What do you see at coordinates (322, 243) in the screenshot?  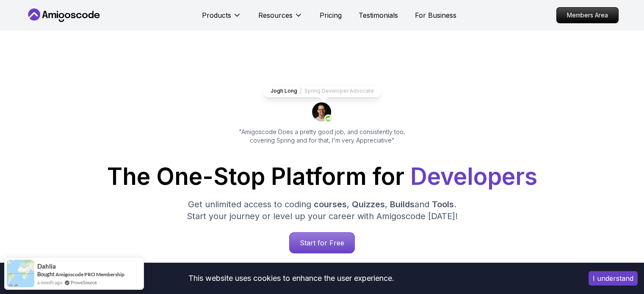 I see `a: Start for Free` at bounding box center [322, 243].